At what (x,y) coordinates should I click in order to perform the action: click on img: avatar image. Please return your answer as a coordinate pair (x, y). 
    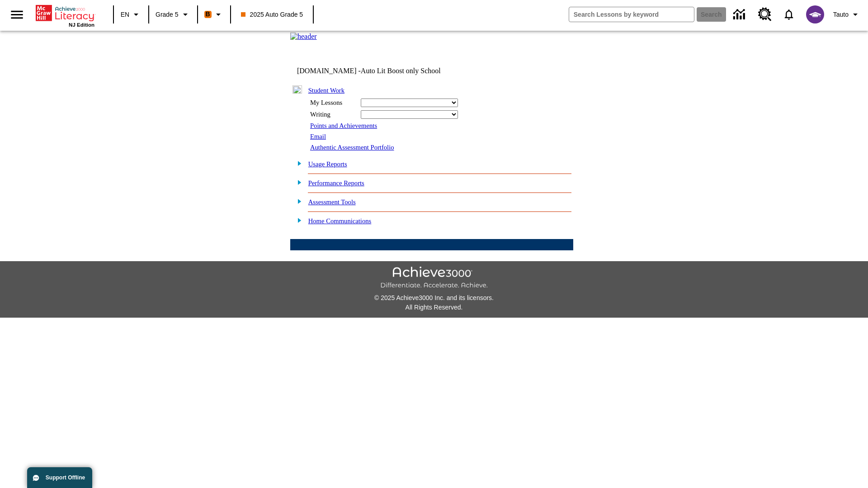
    Looking at the image, I should click on (815, 15).